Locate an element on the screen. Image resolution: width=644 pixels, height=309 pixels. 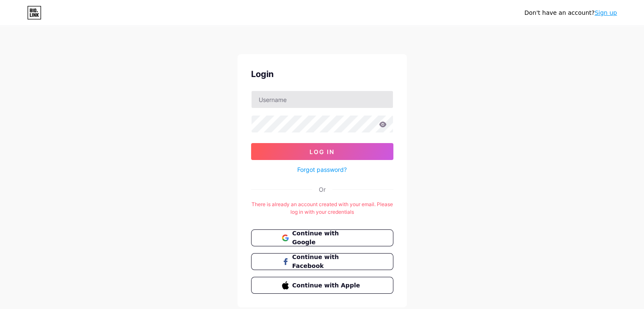
div: Or is located at coordinates (322, 189).